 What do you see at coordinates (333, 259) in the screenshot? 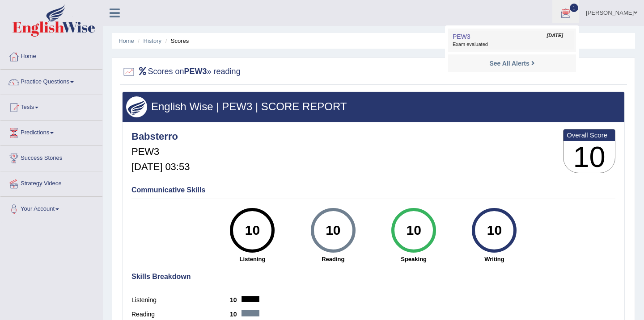
I see `strong: Reading` at bounding box center [333, 259].